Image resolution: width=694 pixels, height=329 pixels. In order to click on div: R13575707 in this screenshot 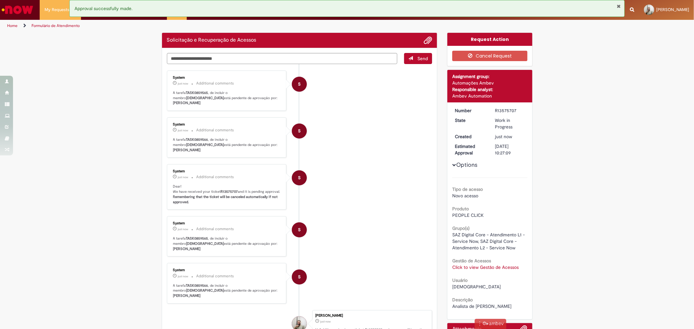, I will do `click(510, 111)`.